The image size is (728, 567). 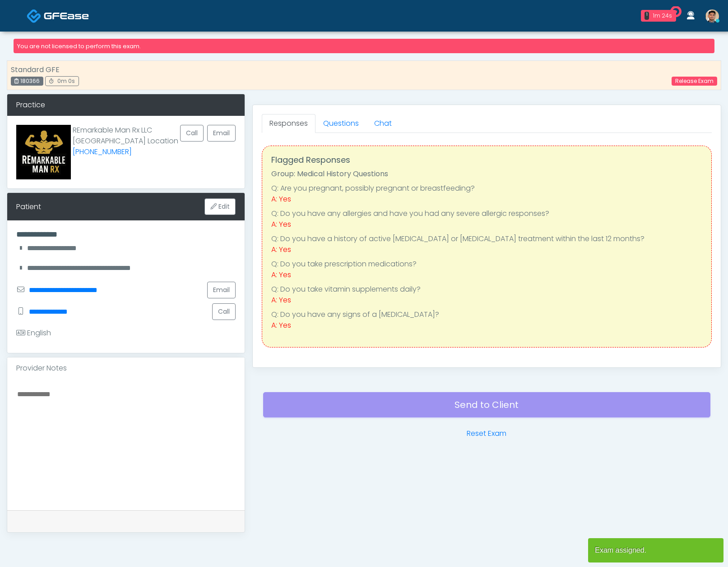 What do you see at coordinates (27, 81) in the screenshot?
I see `div: 180366` at bounding box center [27, 81].